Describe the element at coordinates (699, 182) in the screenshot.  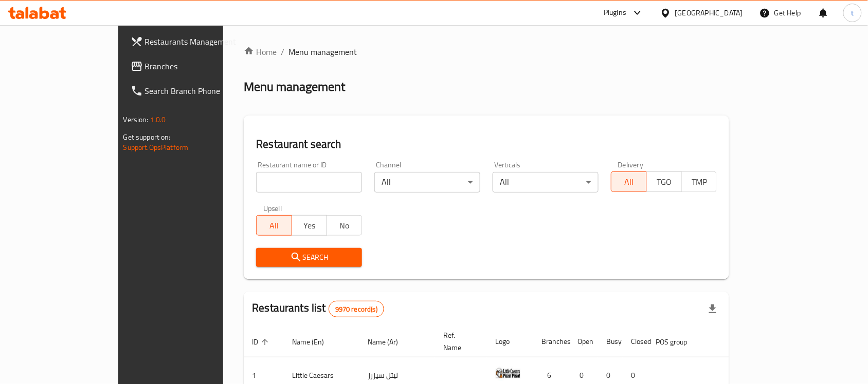
I see `span: TMP` at that location.